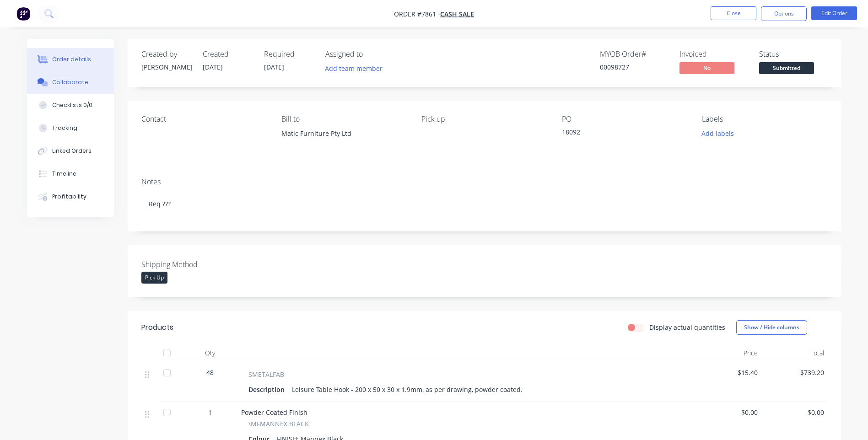  Describe the element at coordinates (784, 13) in the screenshot. I see `button: Options` at that location.